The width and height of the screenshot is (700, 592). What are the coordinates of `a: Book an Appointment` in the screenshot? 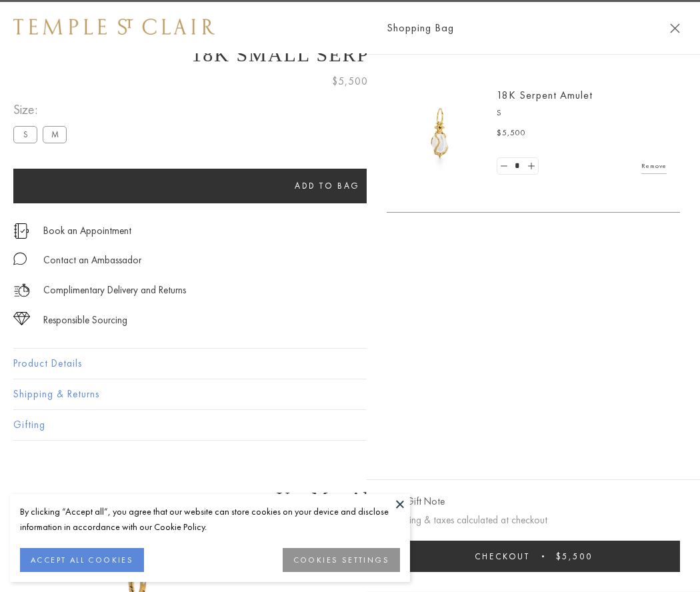 It's located at (87, 231).